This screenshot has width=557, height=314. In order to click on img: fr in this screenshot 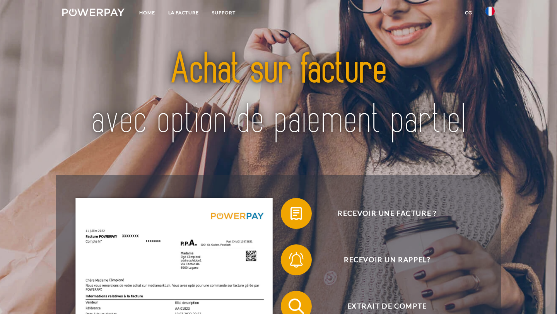, I will do `click(490, 11)`.